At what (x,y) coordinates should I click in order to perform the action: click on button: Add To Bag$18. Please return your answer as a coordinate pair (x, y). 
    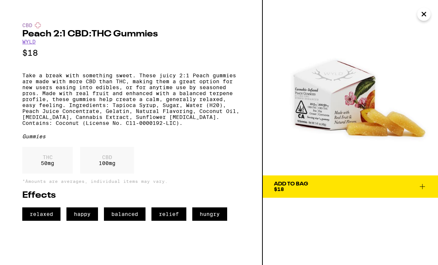
    Looking at the image, I should click on (350, 186).